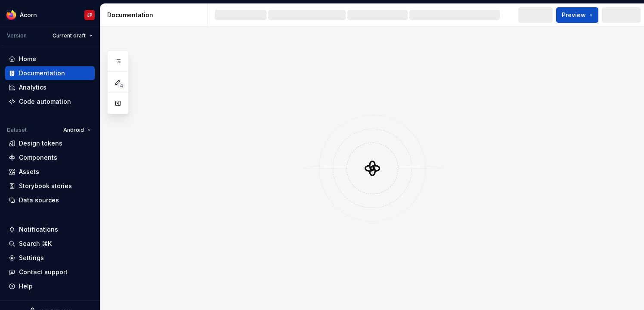 Image resolution: width=644 pixels, height=310 pixels. I want to click on button: Notifications, so click(50, 230).